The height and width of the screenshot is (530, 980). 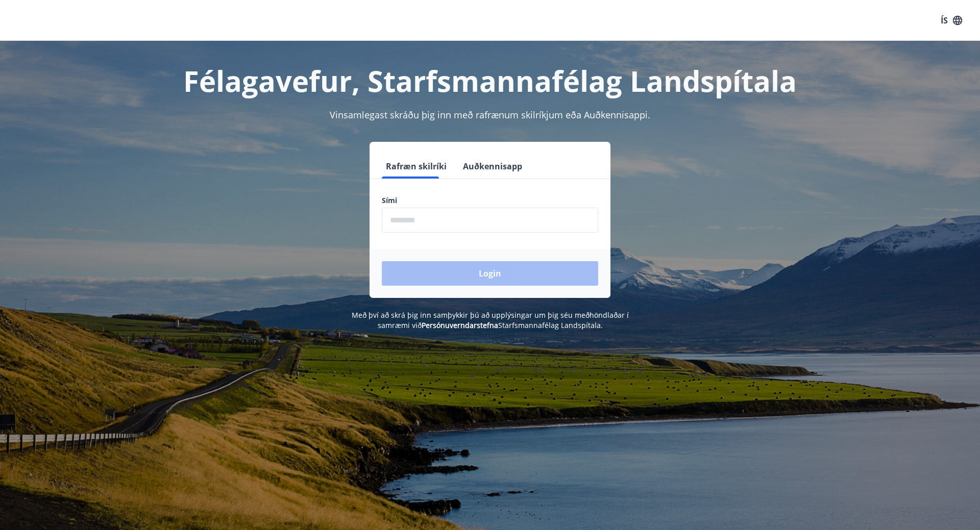 I want to click on button: Auðkennisapp, so click(x=493, y=167).